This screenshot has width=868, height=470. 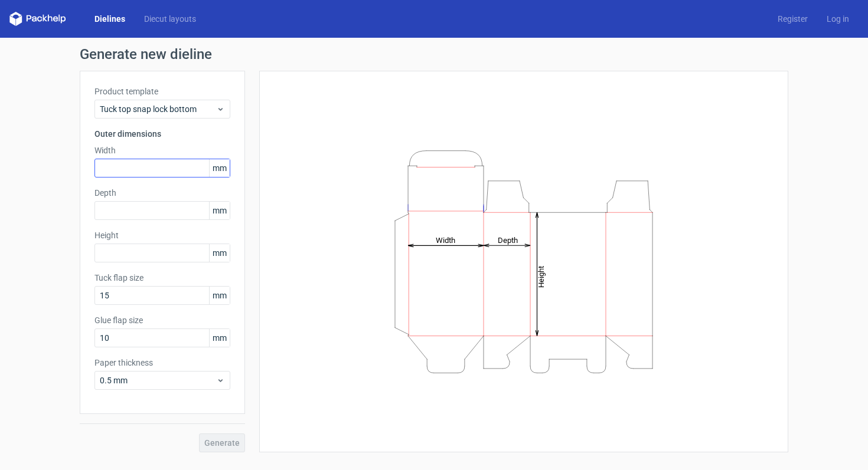 What do you see at coordinates (541, 276) in the screenshot?
I see `tspan: Height` at bounding box center [541, 276].